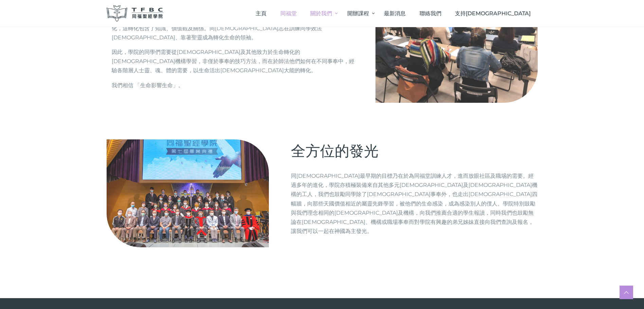 The width and height of the screenshot is (644, 309). What do you see at coordinates (358, 13) in the screenshot?
I see `span: 開辦課程` at bounding box center [358, 13].